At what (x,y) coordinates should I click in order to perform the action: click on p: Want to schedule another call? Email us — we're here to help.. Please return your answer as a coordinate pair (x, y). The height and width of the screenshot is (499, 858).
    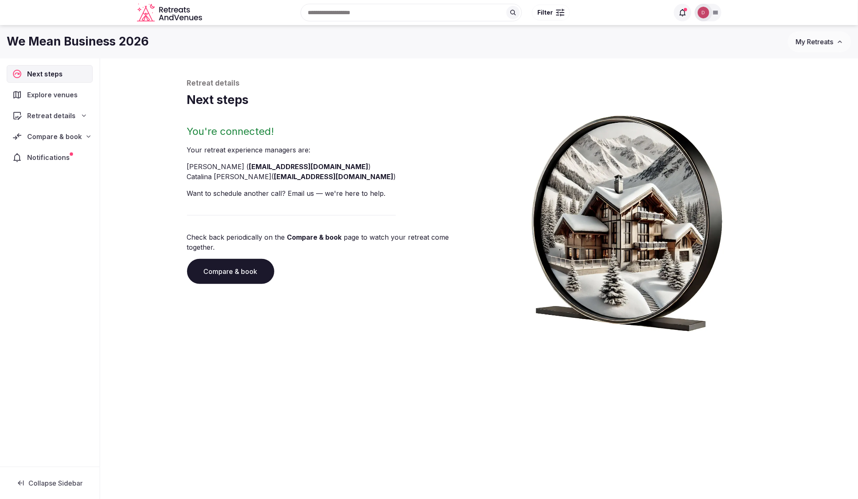
    Looking at the image, I should click on (332, 193).